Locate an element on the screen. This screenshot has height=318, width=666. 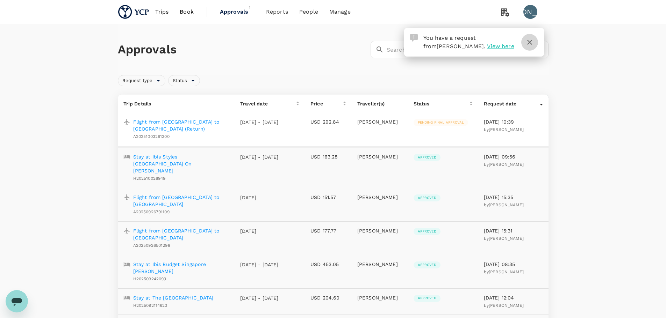
span: H202509242093 is located at coordinates (150, 279).